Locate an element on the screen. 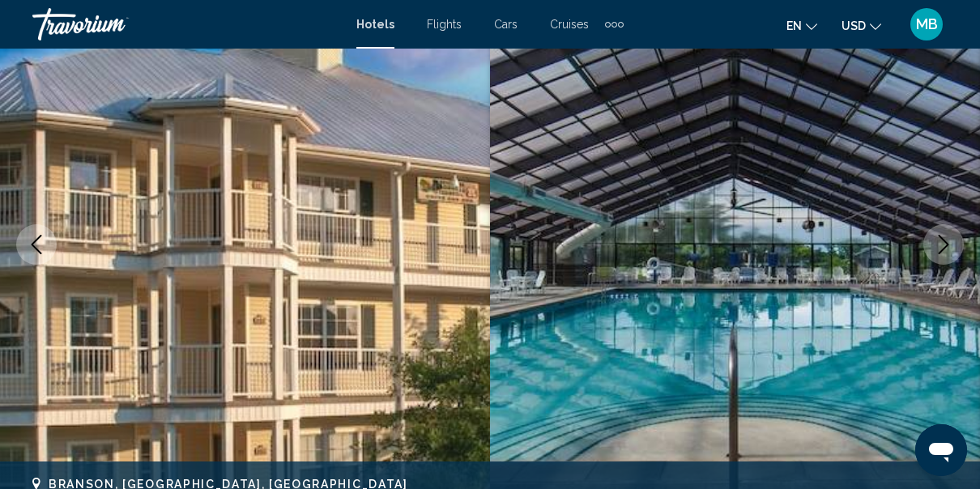  button: Next image is located at coordinates (943, 245).